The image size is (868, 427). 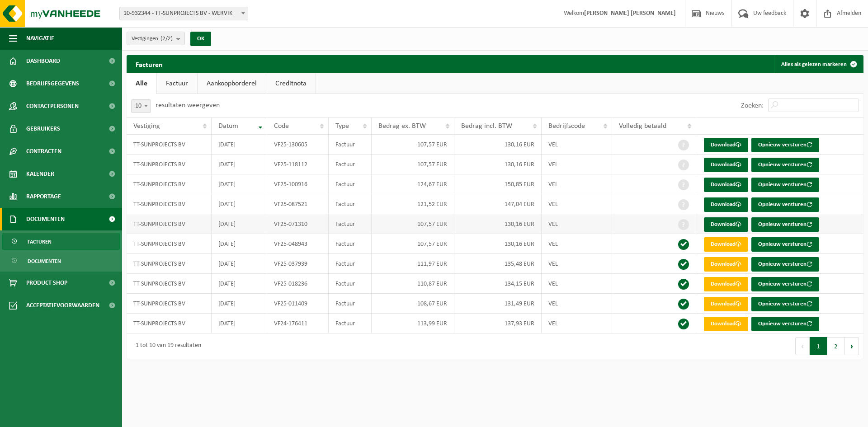 I want to click on td: VF25-130605, so click(x=298, y=145).